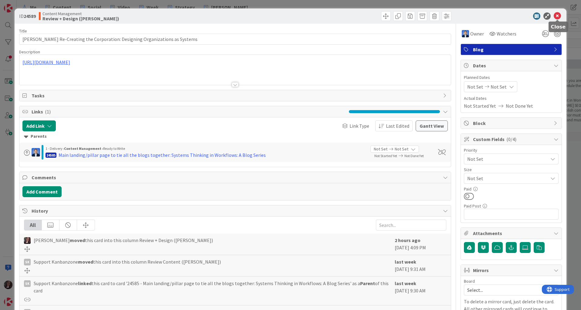 The image size is (581, 310). I want to click on span: Mirrors, so click(512, 270).